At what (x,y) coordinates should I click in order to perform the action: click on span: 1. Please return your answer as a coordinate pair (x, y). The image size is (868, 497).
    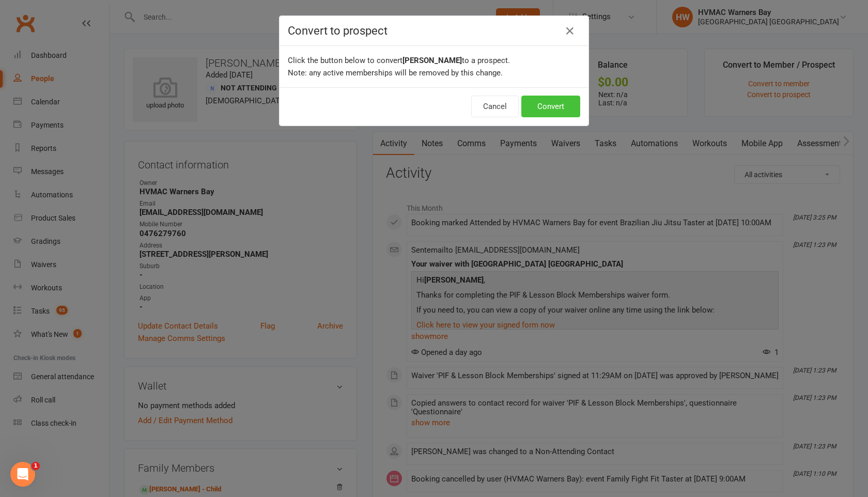
    Looking at the image, I should click on (36, 466).